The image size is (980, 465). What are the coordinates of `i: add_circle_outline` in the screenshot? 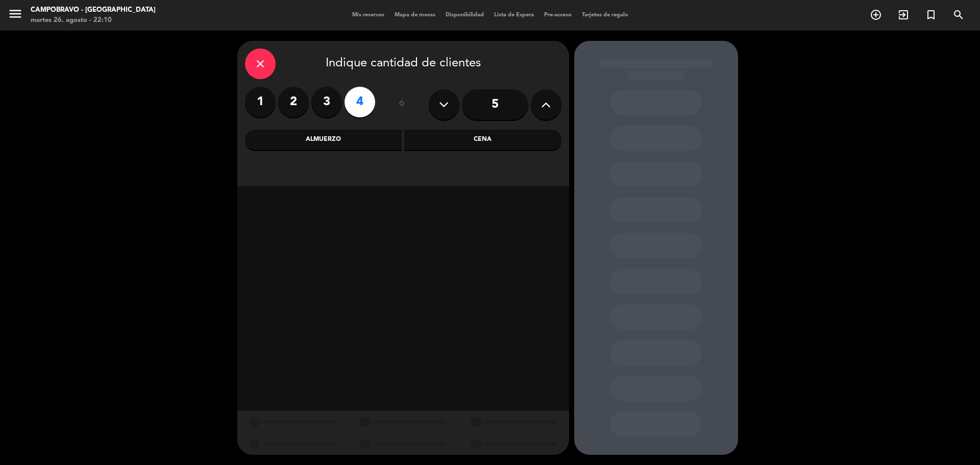 It's located at (876, 15).